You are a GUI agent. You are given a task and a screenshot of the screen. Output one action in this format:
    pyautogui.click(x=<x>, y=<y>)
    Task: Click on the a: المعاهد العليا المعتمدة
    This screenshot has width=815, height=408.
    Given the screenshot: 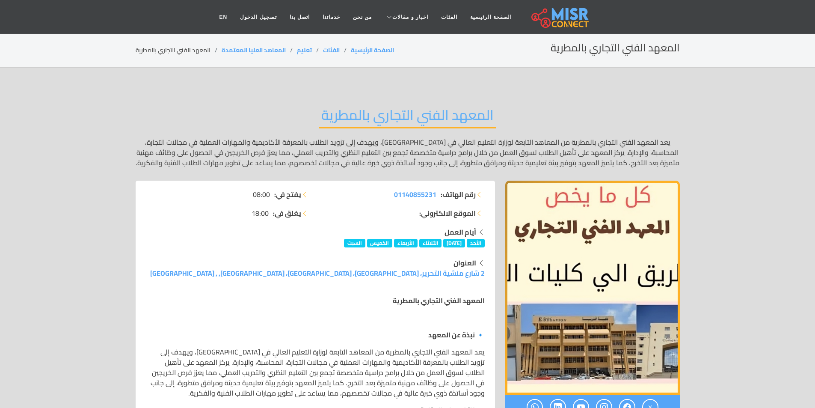 What is the action you would take?
    pyautogui.click(x=254, y=50)
    